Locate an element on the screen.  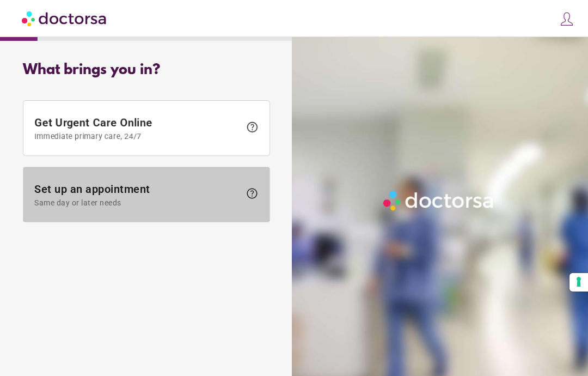
button: Your consent preferences for tracking technologies is located at coordinates (578, 282).